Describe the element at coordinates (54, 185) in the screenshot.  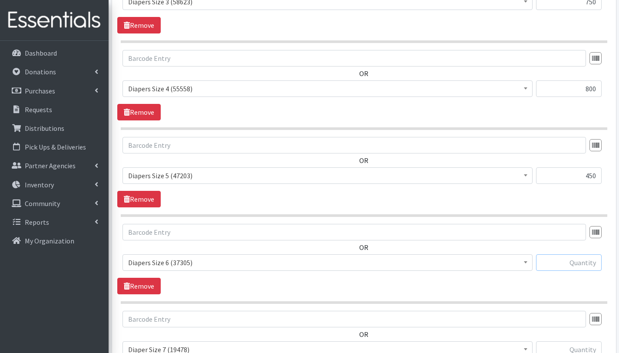
I see `a: Inventory` at that location.